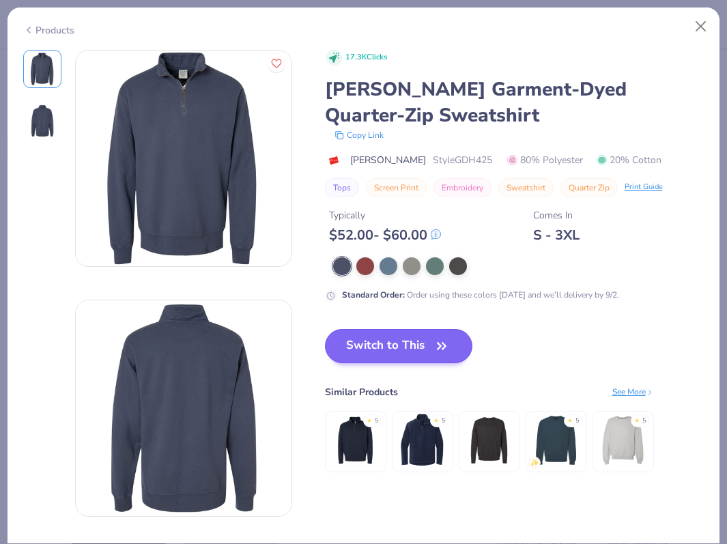 The image size is (727, 544). Describe the element at coordinates (334, 160) in the screenshot. I see `img: brand logo` at that location.